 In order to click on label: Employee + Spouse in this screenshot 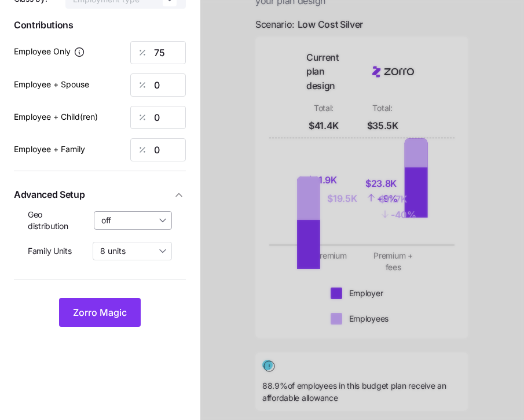, I will do `click(52, 85)`.